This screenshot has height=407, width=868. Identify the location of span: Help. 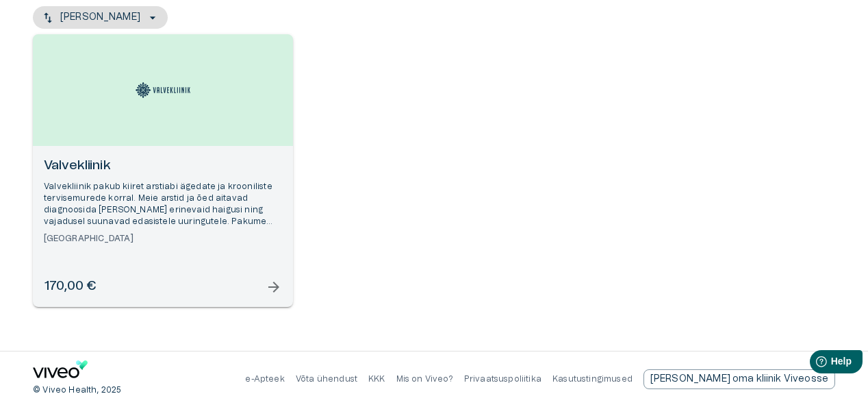
(80, 16).